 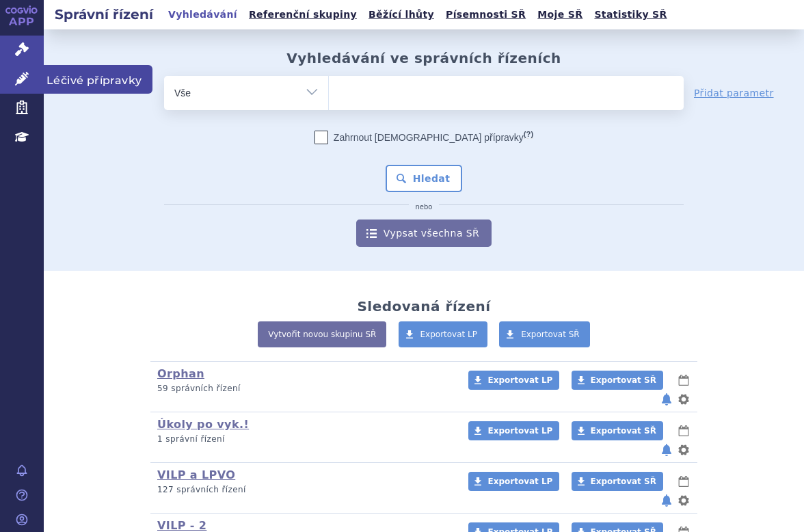 I want to click on p: 59 správních řízení, so click(x=303, y=388).